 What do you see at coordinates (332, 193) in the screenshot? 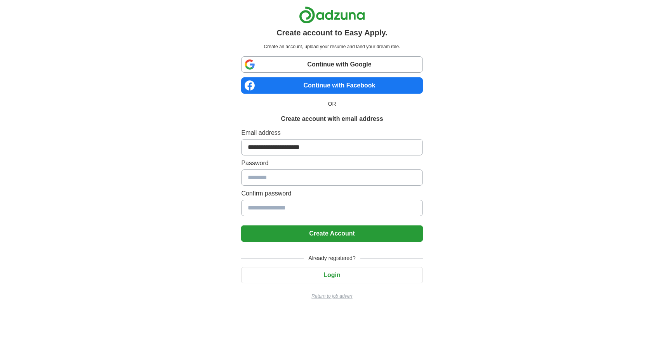
I see `label: Confirm password` at bounding box center [332, 193].